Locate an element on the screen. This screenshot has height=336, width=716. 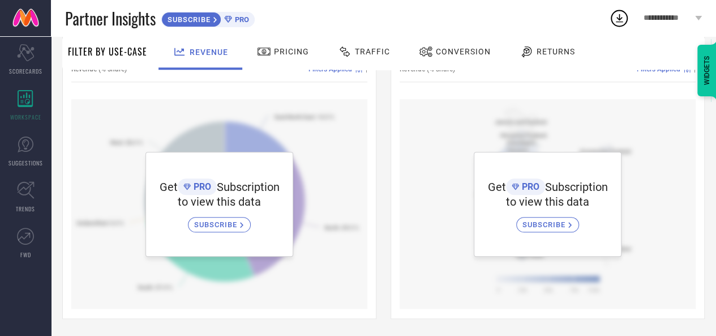
a: SUBSCRIBEPRO is located at coordinates (208, 18).